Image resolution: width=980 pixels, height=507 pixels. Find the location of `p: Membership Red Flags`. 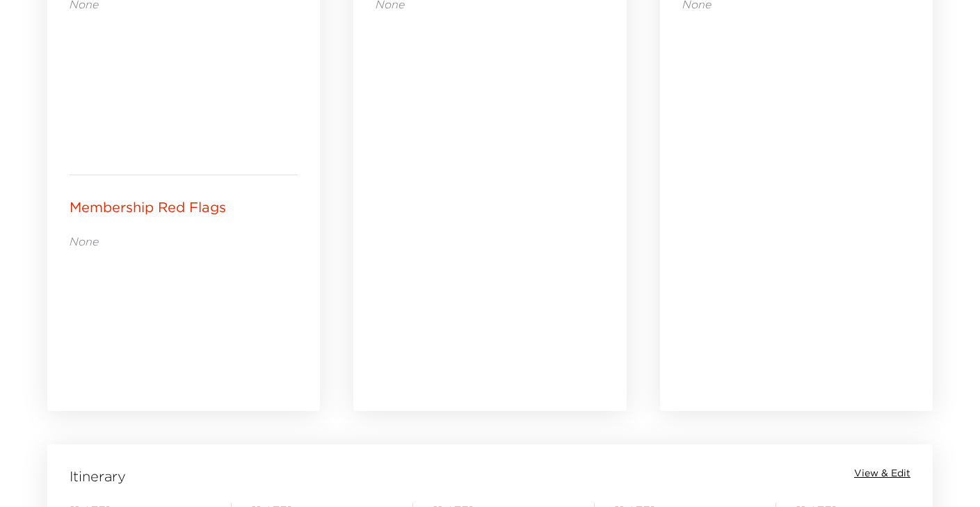

p: Membership Red Flags is located at coordinates (148, 207).